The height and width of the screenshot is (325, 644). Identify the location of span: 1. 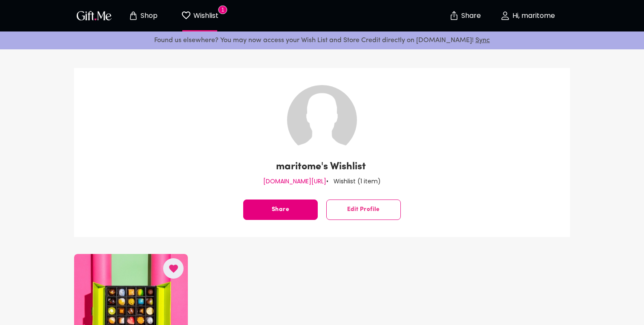
(222, 10).